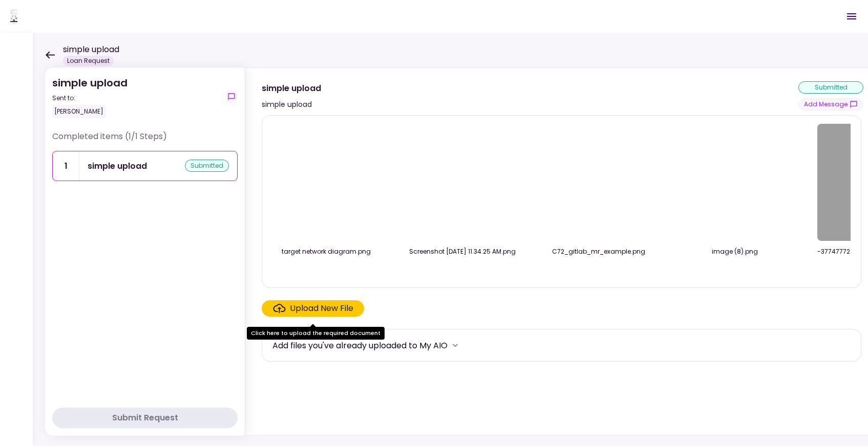 The width and height of the screenshot is (868, 446). Describe the element at coordinates (89, 98) in the screenshot. I see `div: Sent to:` at that location.